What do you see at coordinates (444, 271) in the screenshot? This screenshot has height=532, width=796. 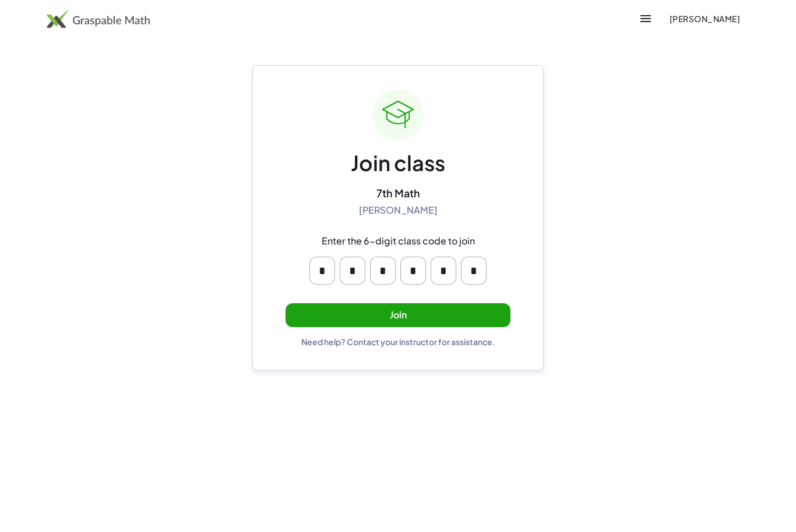 I see `input: Please enter OTP character 5` at bounding box center [444, 271].